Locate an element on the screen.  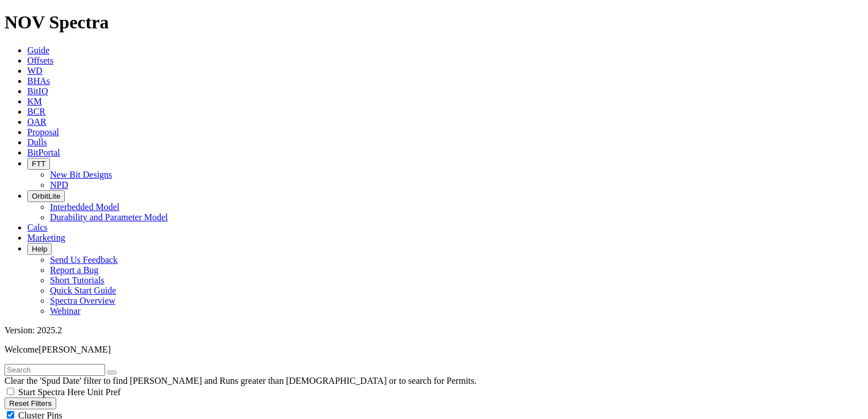
a: Interbedded Model is located at coordinates (84, 207).